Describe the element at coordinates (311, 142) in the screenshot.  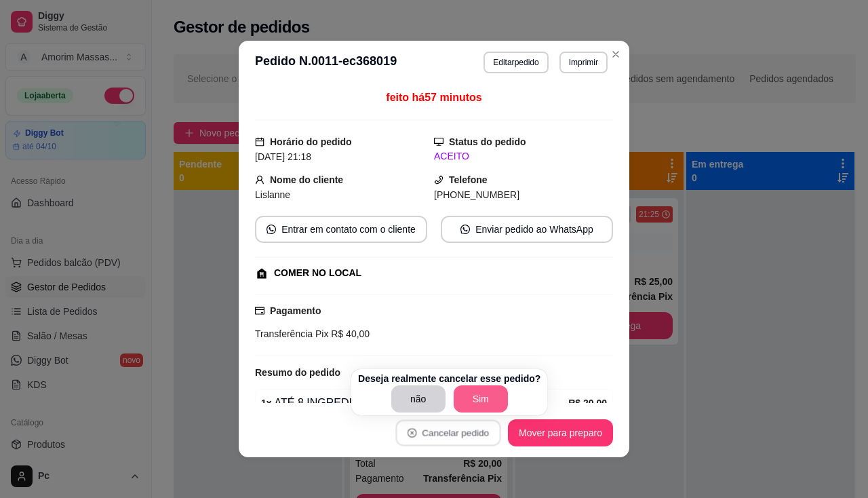
I see `strong: Horário do pedido` at that location.